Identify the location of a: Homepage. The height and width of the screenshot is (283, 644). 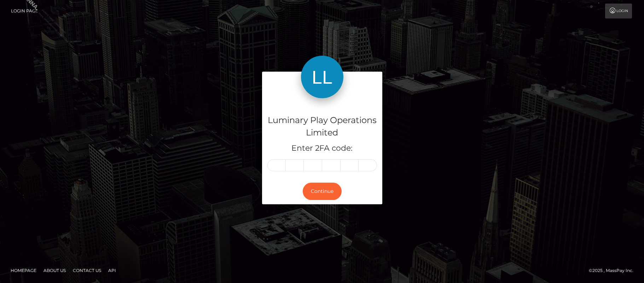
(23, 270).